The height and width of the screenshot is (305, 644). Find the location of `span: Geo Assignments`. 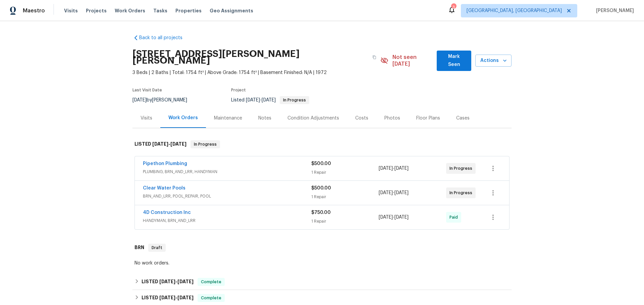

span: Geo Assignments is located at coordinates (232, 11).